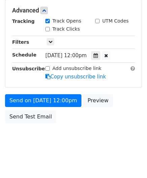 The width and height of the screenshot is (147, 178). I want to click on a: Preview, so click(98, 101).